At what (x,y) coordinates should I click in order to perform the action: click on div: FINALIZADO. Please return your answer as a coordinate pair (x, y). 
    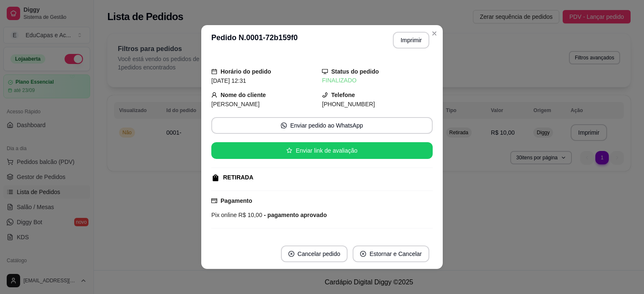
    Looking at the image, I should click on (377, 80).